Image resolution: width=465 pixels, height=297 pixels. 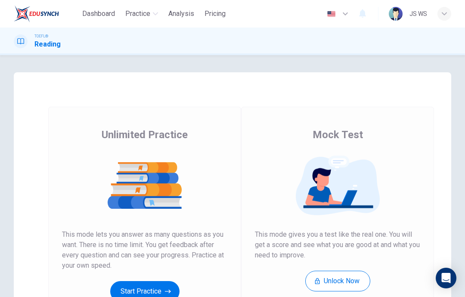 What do you see at coordinates (215, 14) in the screenshot?
I see `button: Pricing` at bounding box center [215, 14].